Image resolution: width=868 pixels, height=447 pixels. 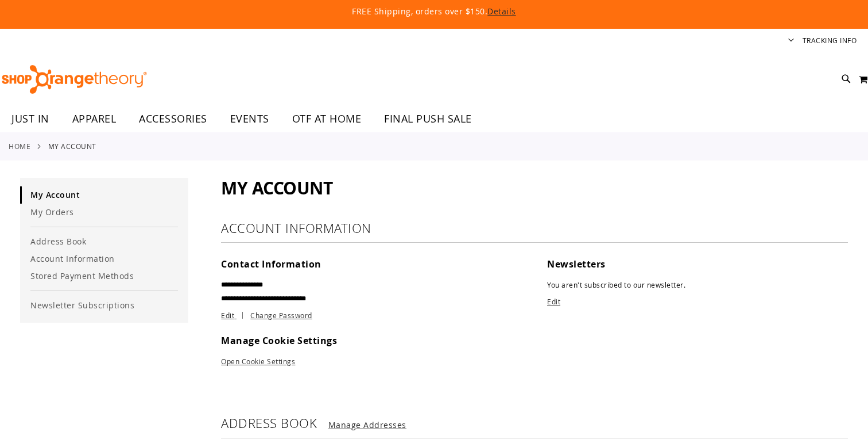 I want to click on span: ACCESSORIES, so click(x=173, y=118).